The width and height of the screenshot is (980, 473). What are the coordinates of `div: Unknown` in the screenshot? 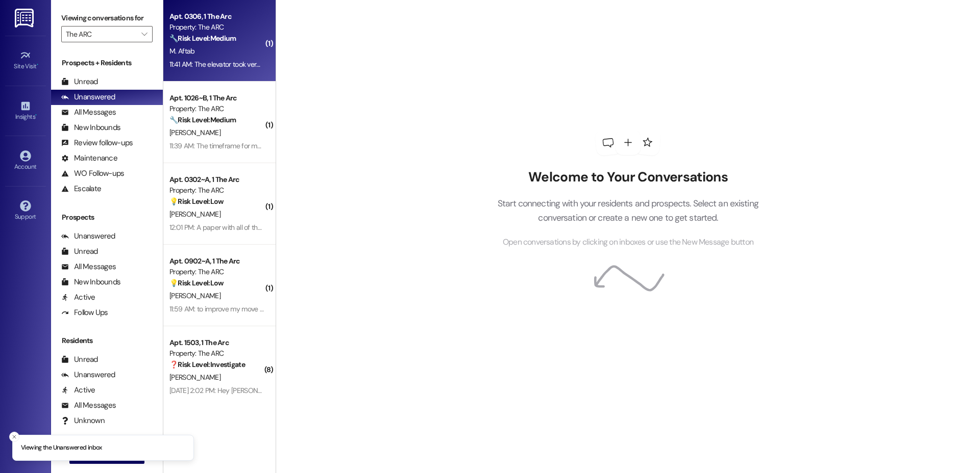 It's located at (83, 421).